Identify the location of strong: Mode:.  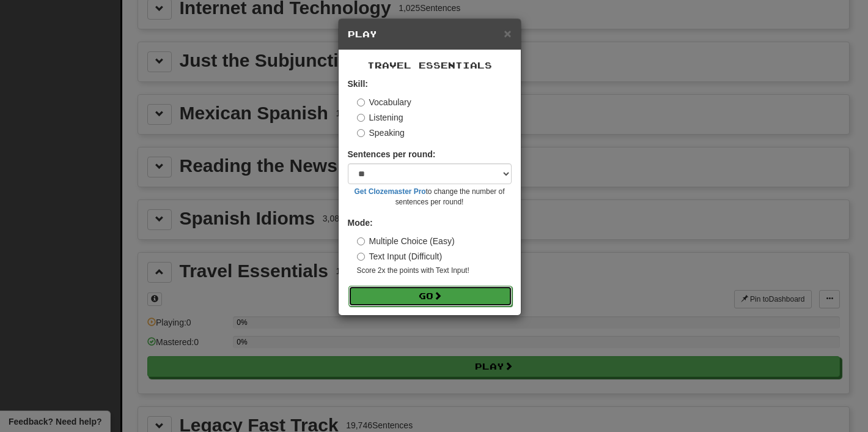
(360, 223).